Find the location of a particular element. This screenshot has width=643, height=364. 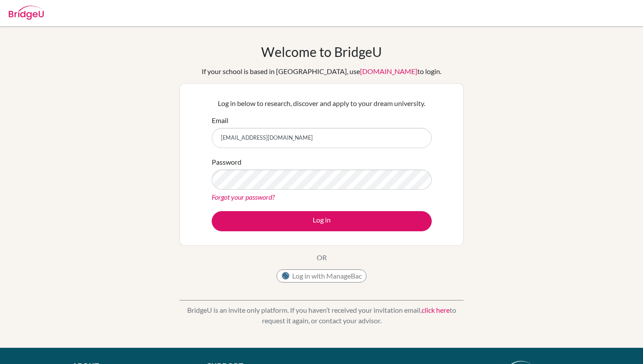

label: Password is located at coordinates (227, 162).